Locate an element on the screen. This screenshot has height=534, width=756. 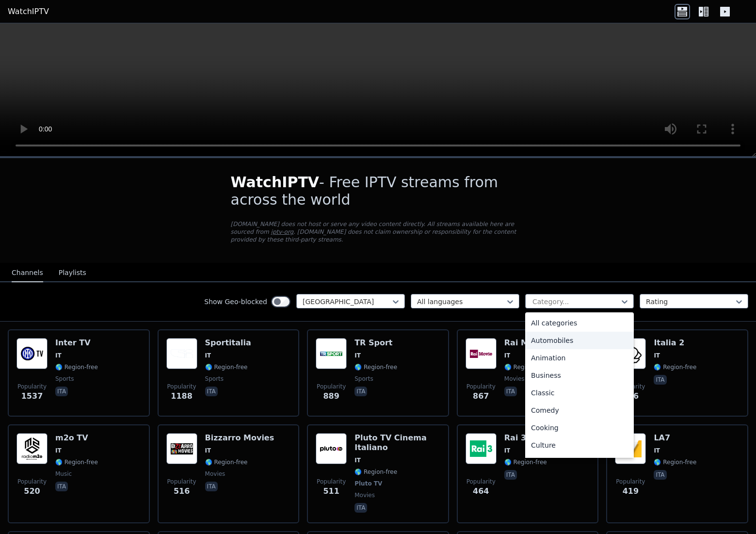
span: 419 is located at coordinates (630, 491).